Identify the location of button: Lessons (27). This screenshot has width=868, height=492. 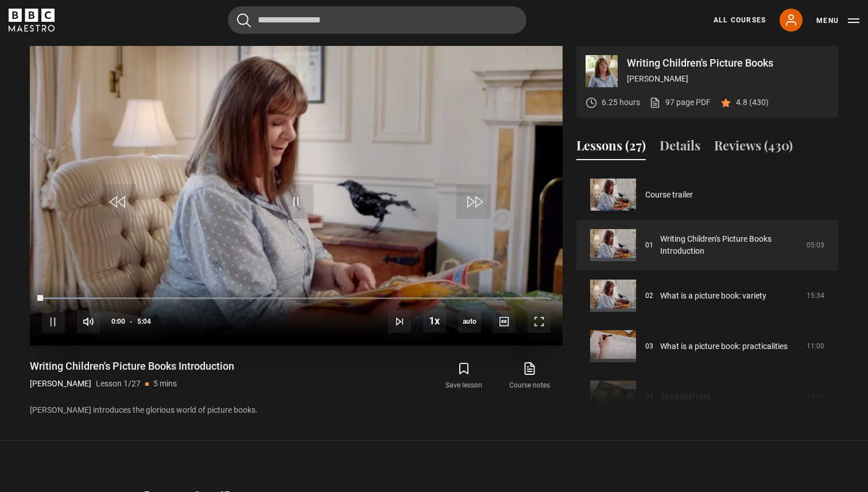
(611, 148).